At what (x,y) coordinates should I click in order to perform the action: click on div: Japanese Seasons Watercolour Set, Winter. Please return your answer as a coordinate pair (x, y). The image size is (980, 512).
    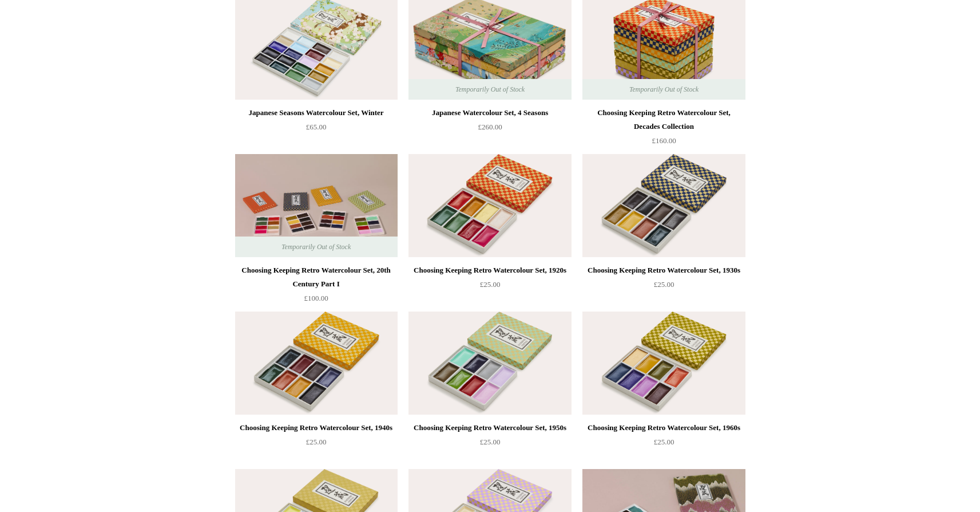
    Looking at the image, I should click on (317, 113).